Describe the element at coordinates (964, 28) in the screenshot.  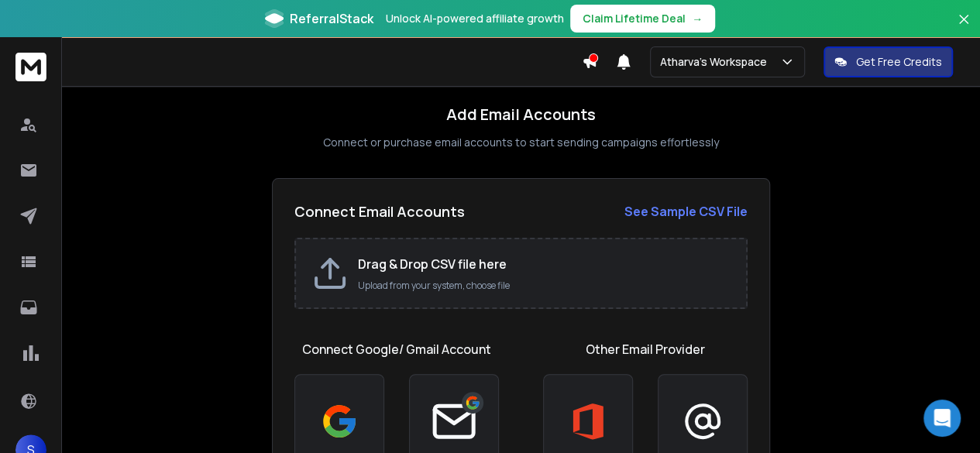
I see `button: Close banner` at that location.